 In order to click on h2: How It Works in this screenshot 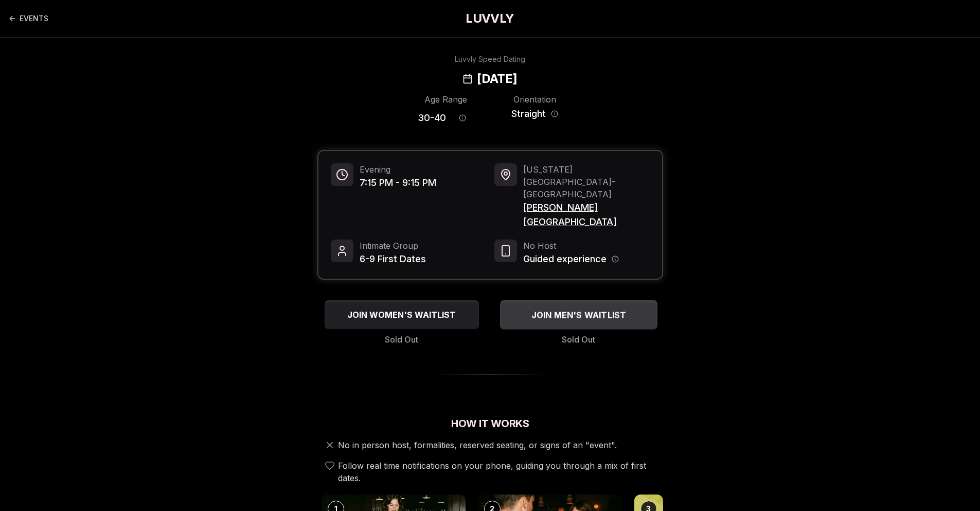, I will do `click(490, 423)`.